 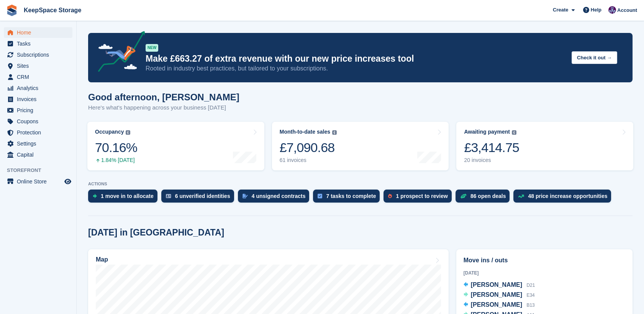 I want to click on img: price-adjustments-announcement-icon-8257ccfd72463d97f412b2fc003d46551f7dbcb40ab6d574587a9cd5c0d94..., so click(x=118, y=53).